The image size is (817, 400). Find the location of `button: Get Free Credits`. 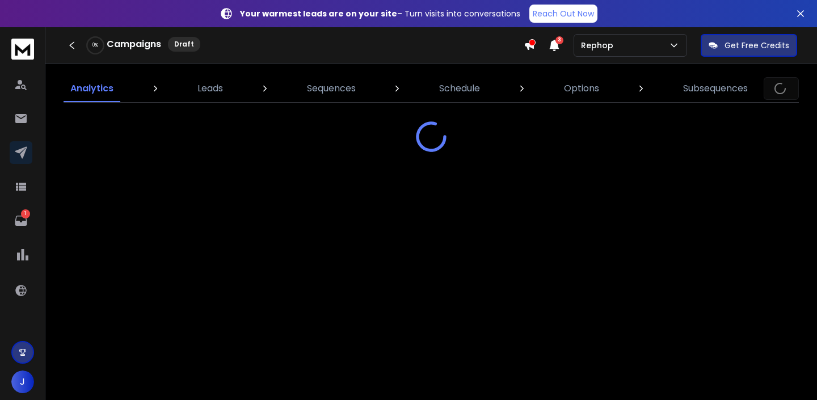

button: Get Free Credits is located at coordinates (749, 45).